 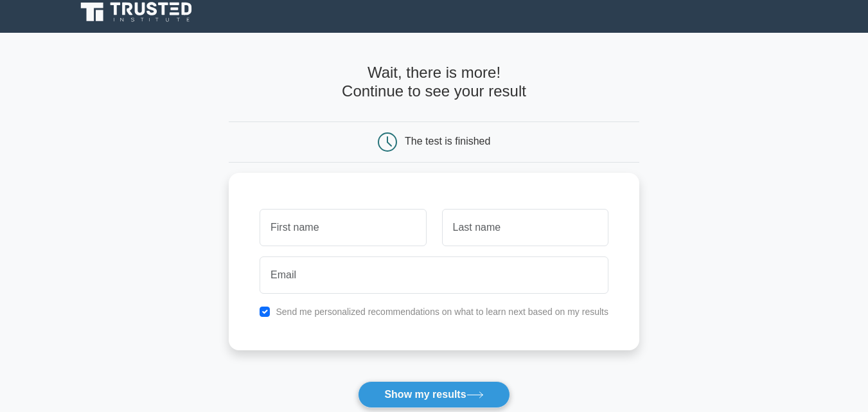 I want to click on button: Show my results, so click(x=434, y=394).